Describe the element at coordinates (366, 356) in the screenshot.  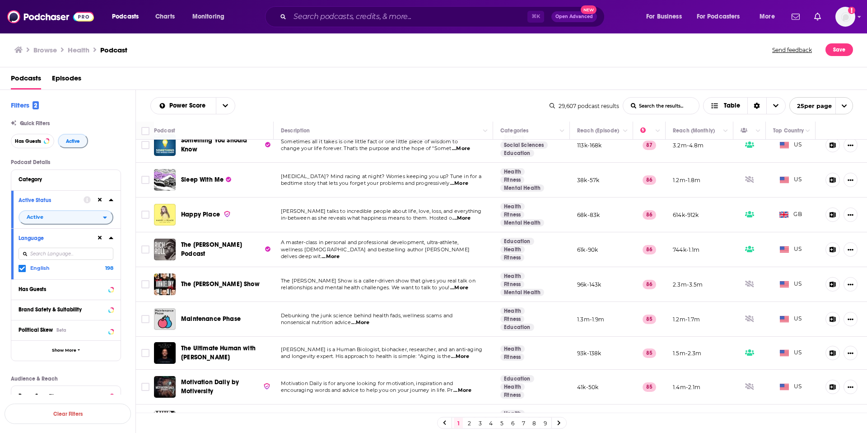
I see `span: and longevity expert. His approach to health is simple: "Aging is the` at that location.